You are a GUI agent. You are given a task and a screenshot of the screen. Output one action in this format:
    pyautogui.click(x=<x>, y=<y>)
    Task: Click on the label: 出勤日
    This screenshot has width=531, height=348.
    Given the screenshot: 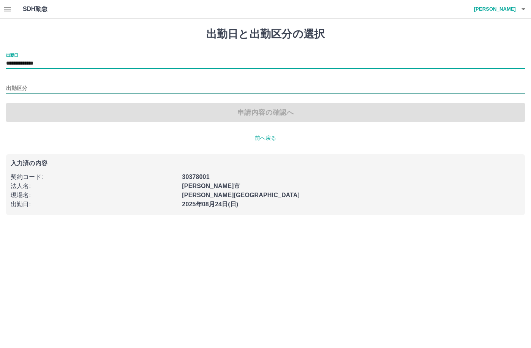 What is the action you would take?
    pyautogui.click(x=12, y=55)
    